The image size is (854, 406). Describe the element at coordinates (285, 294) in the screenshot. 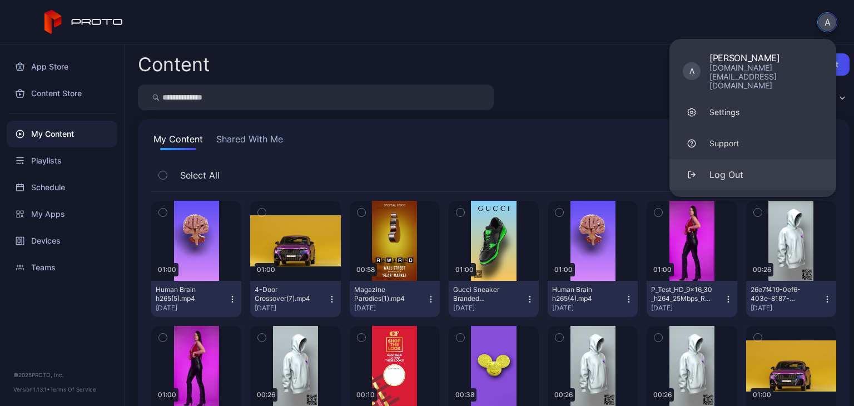

I see `div: 4-Door Crossover(7).mp4` at that location.